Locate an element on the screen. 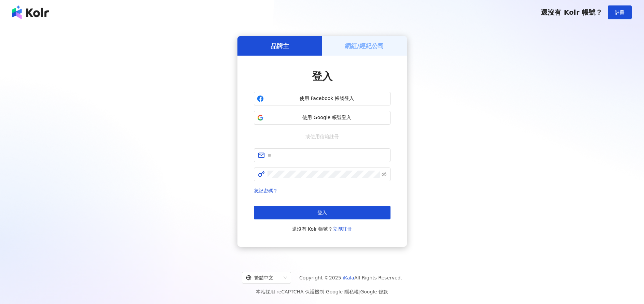  span: 使用 Google 帳號登入 is located at coordinates (327, 118).